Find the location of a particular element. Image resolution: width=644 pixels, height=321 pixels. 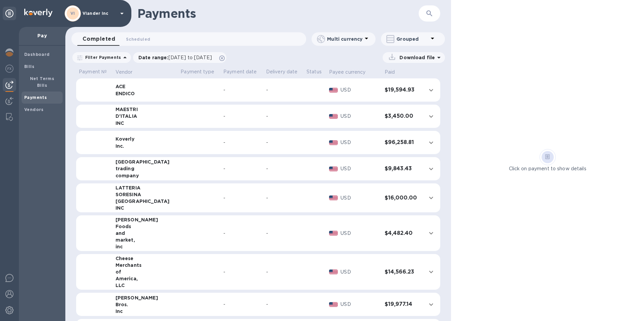

h3: $3,450.00 is located at coordinates (403, 116).